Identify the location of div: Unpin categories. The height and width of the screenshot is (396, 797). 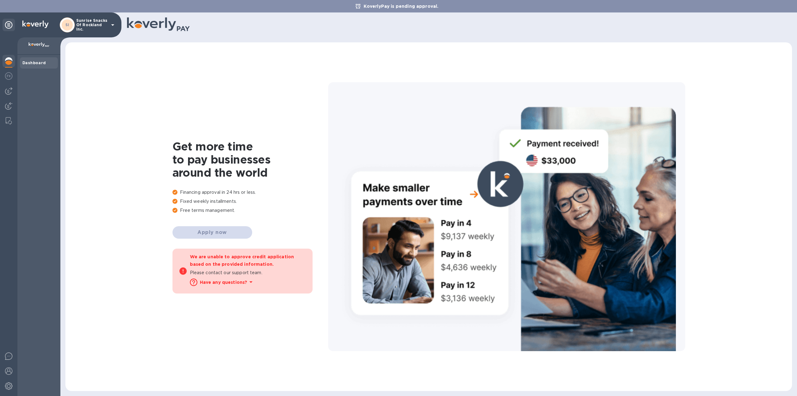
(9, 25).